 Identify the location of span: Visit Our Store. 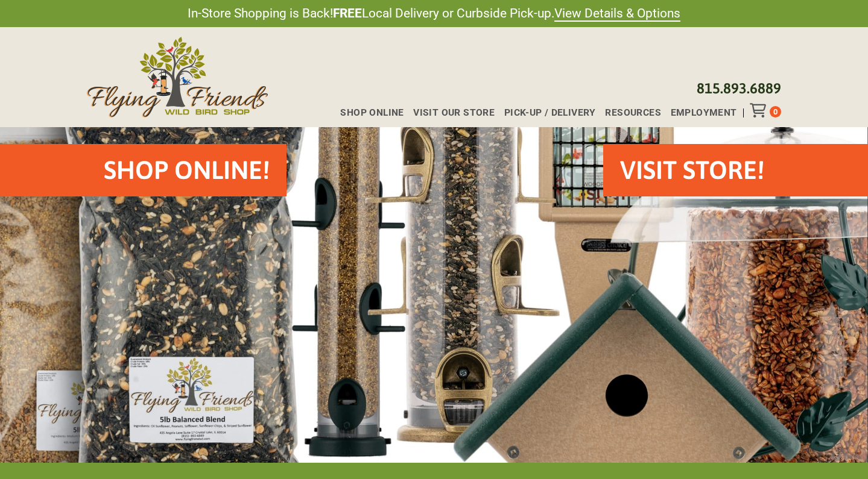
(453, 113).